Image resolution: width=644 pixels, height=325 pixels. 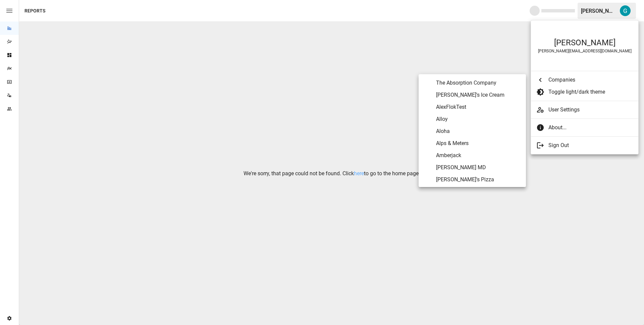 What do you see at coordinates (478, 83) in the screenshot?
I see `span: The Absorption Company` at bounding box center [478, 83].